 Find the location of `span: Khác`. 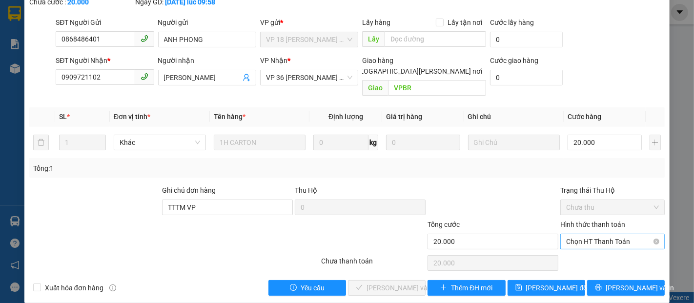

span: Khác is located at coordinates (160, 143).